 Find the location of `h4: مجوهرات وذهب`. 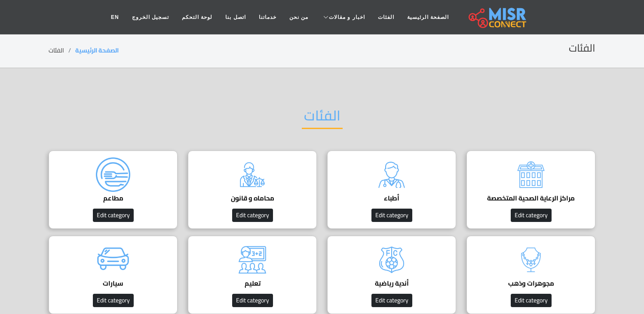

h4: مجوهرات وذهب is located at coordinates (531, 284).